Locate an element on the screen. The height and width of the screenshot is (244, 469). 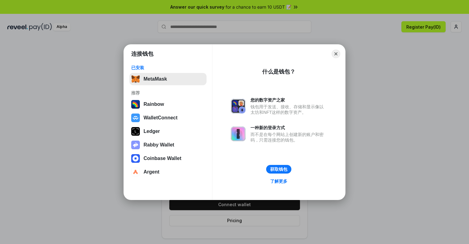
div: Coinbase Wallet is located at coordinates (162, 158).